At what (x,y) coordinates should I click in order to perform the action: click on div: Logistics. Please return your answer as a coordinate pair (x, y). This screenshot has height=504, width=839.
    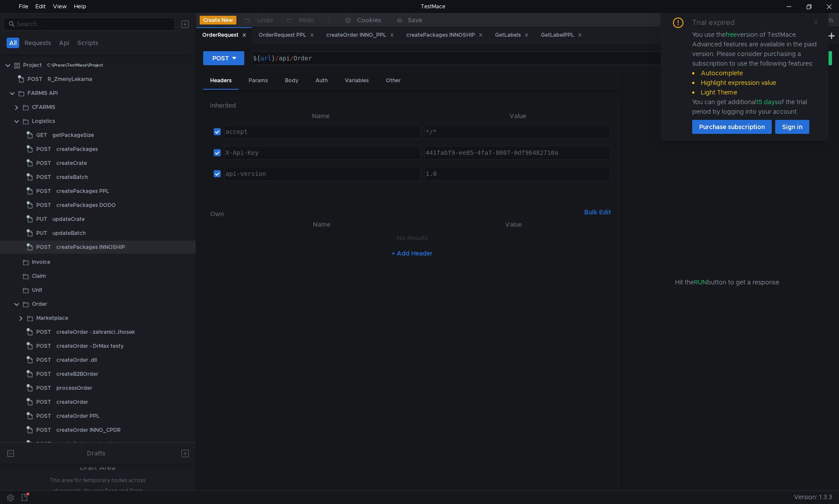
    Looking at the image, I should click on (43, 121).